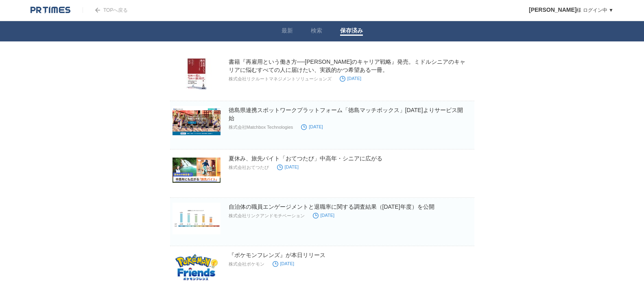  What do you see at coordinates (98, 10) in the screenshot?
I see `img: arrow.png` at bounding box center [98, 10].